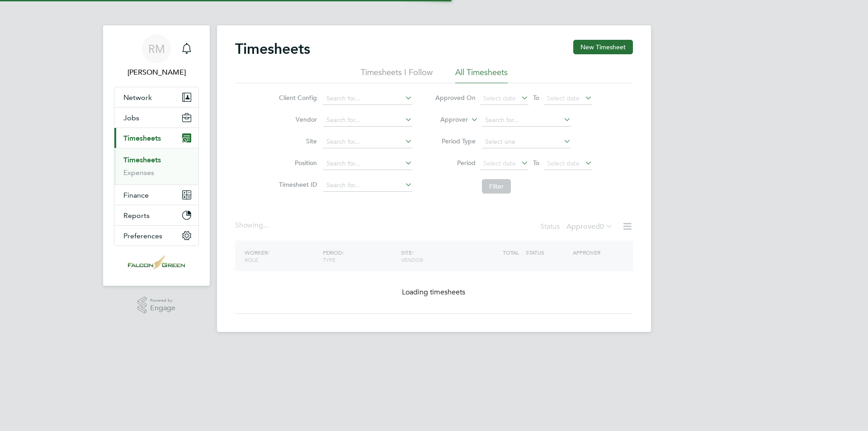 This screenshot has width=868, height=431. Describe the element at coordinates (577, 227) in the screenshot. I see `div: Status` at that location.